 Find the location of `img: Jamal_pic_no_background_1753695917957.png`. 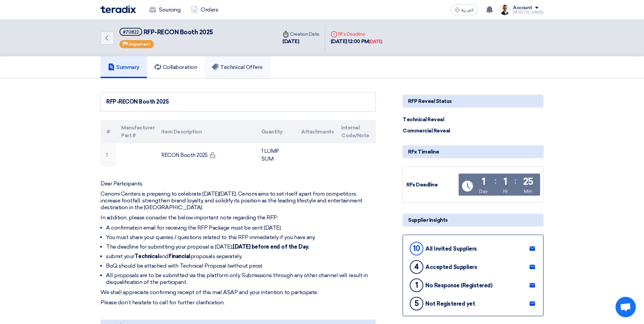

img: Jamal_pic_no_background_1753695917957.png is located at coordinates (505, 10).